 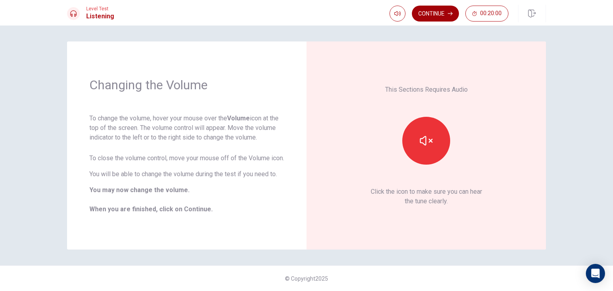 I want to click on p: Click the icon to make sure you can hear the tune clearly., so click(x=426, y=197).